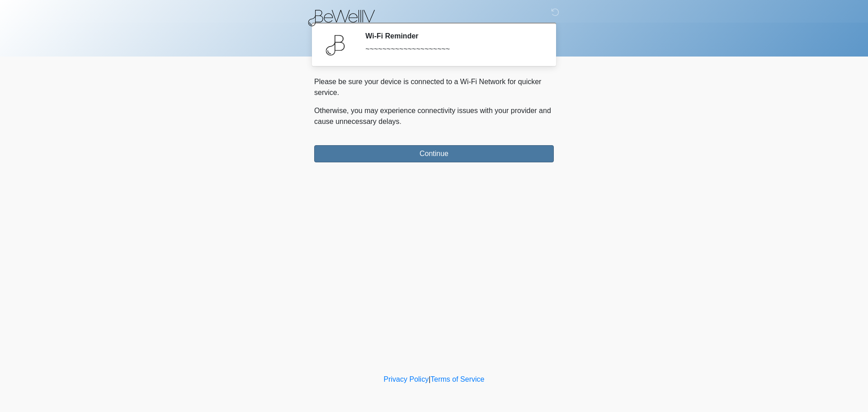 The width and height of the screenshot is (868, 412). Describe the element at coordinates (334, 45) in the screenshot. I see `img: Agent Avatar` at that location.